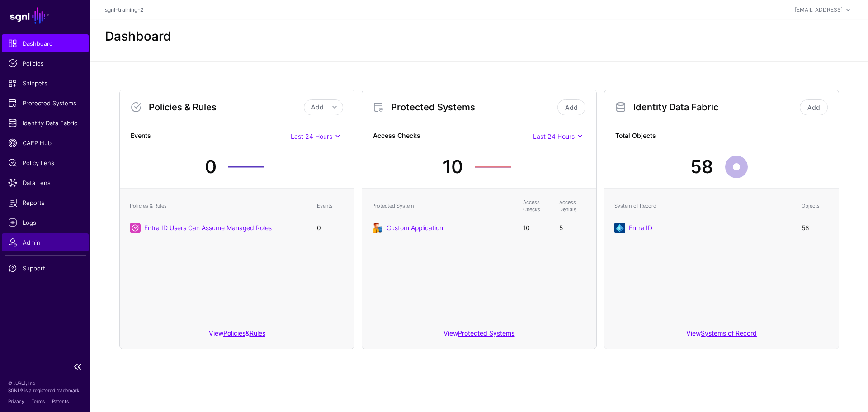 Image resolution: width=868 pixels, height=412 pixels. Describe the element at coordinates (45, 143) in the screenshot. I see `span: CAEP Hub` at that location.